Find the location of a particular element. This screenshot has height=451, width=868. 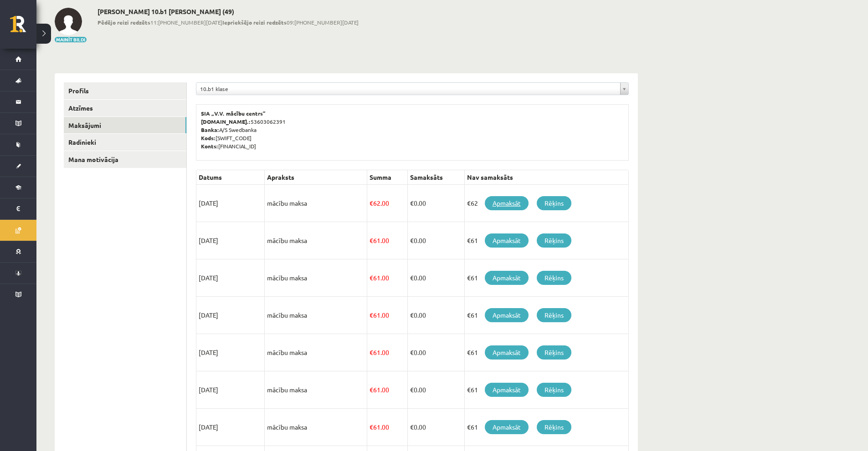

a: Mana motivācija is located at coordinates (125, 159).